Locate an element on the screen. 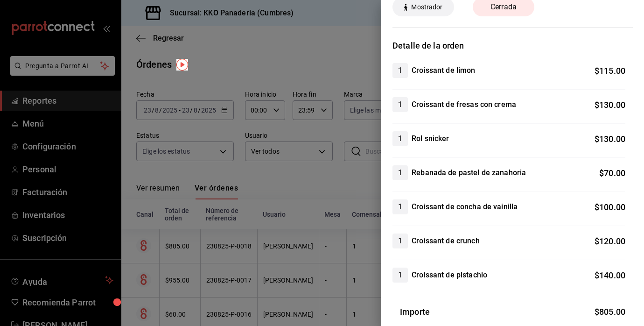  h4: Croissant de limon is located at coordinates (443, 70).